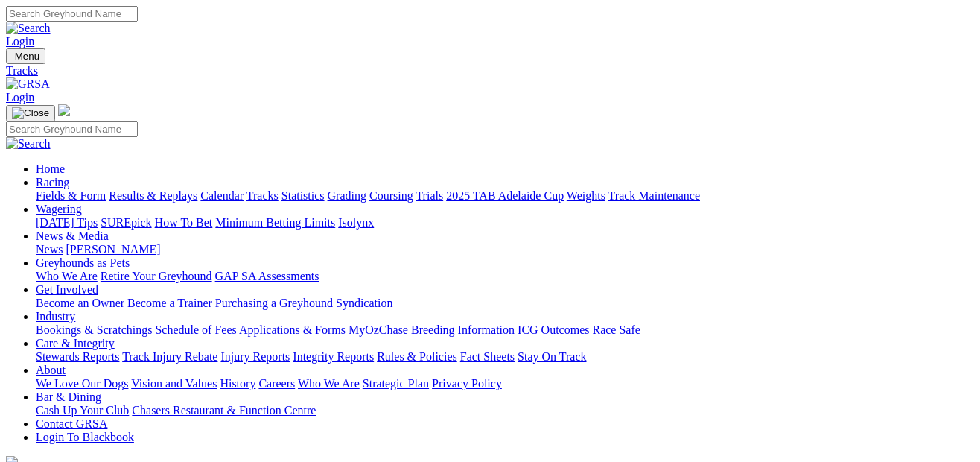  Describe the element at coordinates (467, 382) in the screenshot. I see `a: Privacy Policy` at that location.